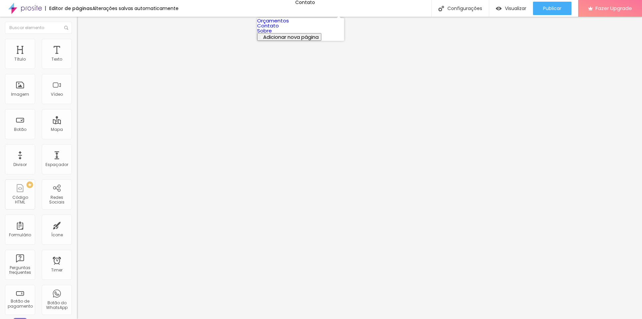 The width and height of the screenshot is (642, 319). What do you see at coordinates (57, 94) in the screenshot?
I see `div: Vídeo` at bounding box center [57, 94].